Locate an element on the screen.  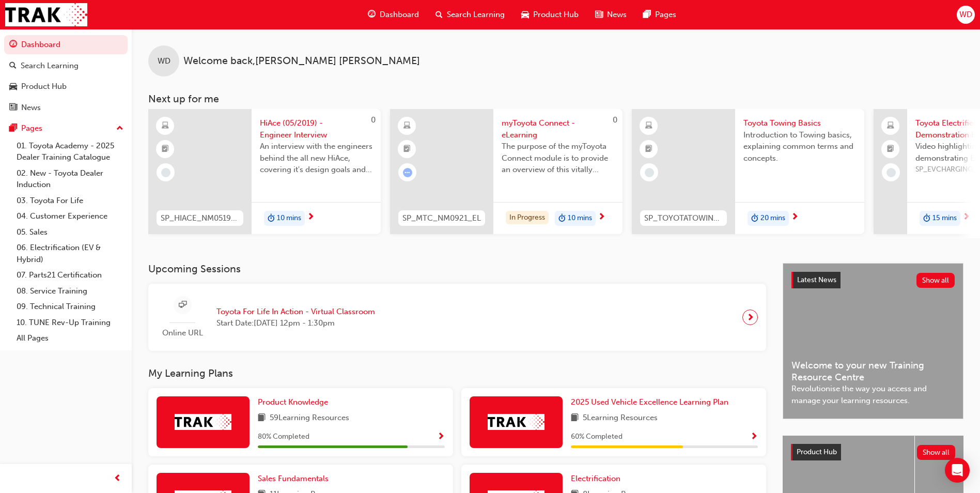
span: Product Knowledge is located at coordinates (293, 402).